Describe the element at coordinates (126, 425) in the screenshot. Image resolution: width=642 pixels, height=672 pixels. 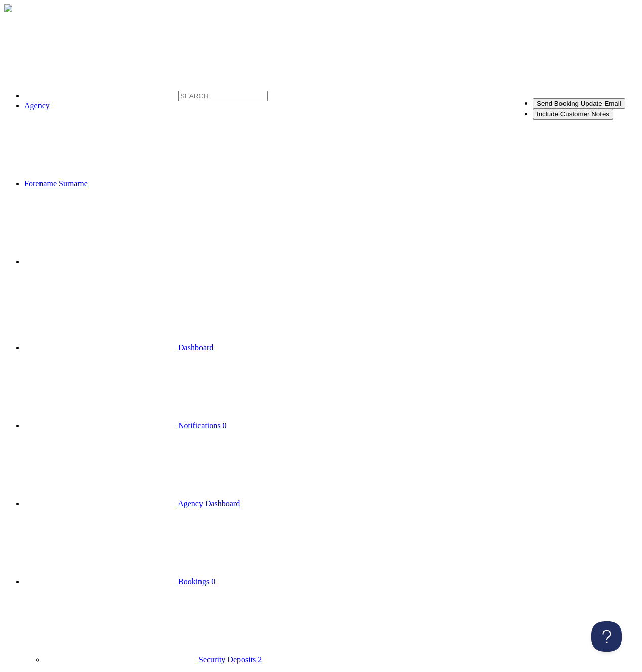
I see `a: Notifications 0` at that location.